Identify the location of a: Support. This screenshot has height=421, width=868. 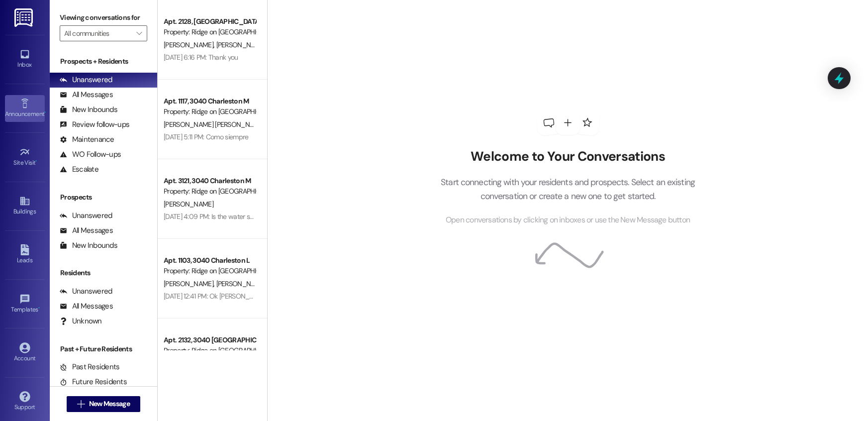
(25, 401).